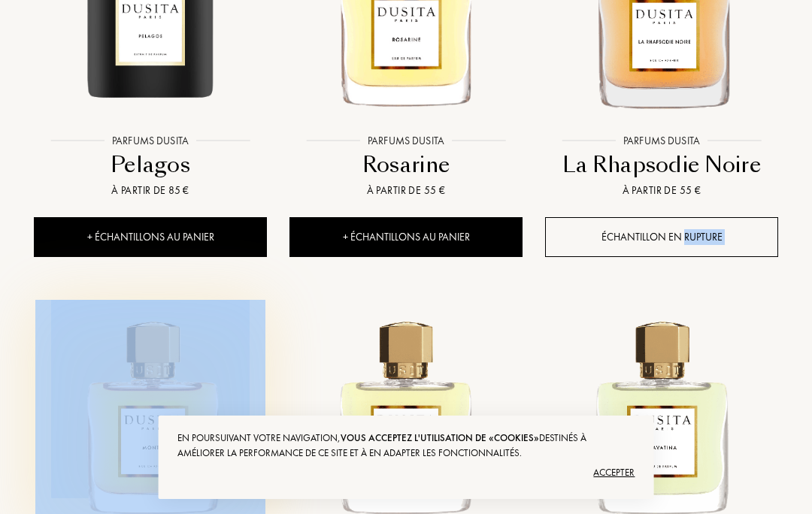  Describe the element at coordinates (406, 473) in the screenshot. I see `div: Accepter` at that location.